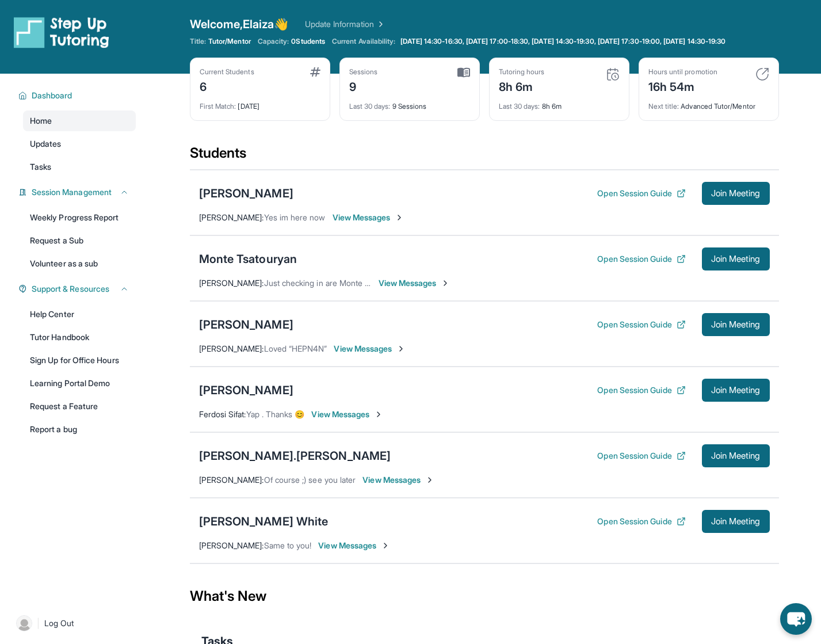  Describe the element at coordinates (683, 72) in the screenshot. I see `div: Hours until promotion` at that location.